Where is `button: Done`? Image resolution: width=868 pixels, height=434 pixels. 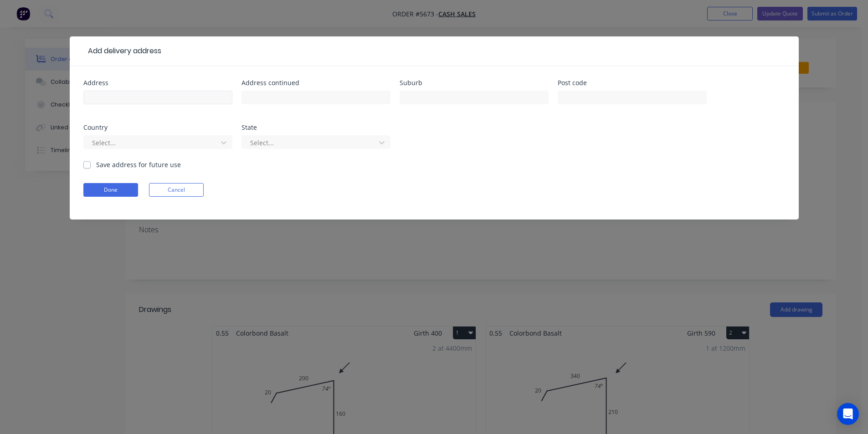 button: Done is located at coordinates (111, 190).